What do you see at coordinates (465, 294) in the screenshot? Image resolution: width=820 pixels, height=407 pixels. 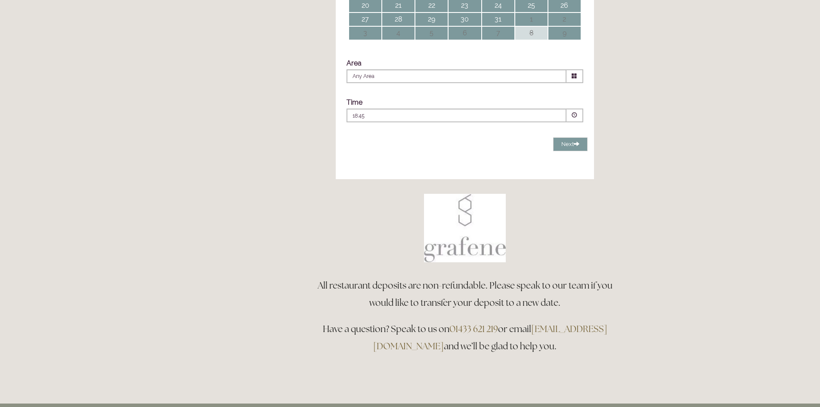 I see `h3: All restaurant deposits are non-refundable. Please speak to our team if you would like to transfe...` at bounding box center [465, 294].